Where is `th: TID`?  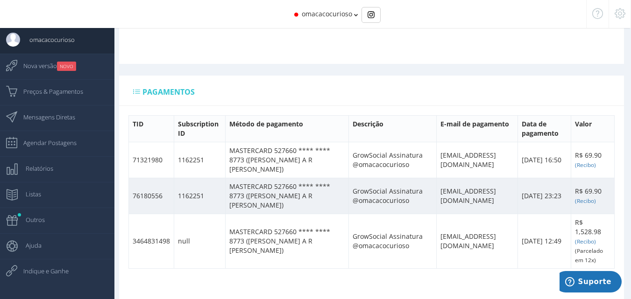
th: TID is located at coordinates (151, 128).